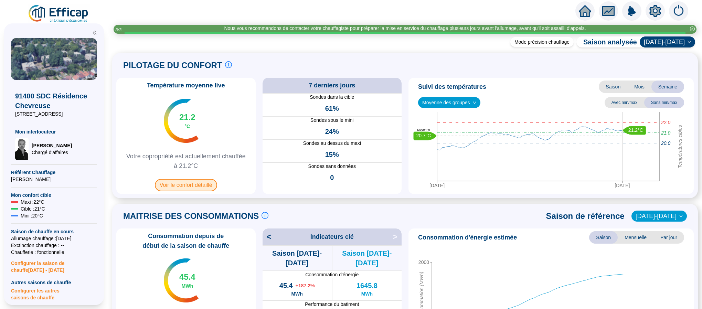  I want to click on span: Sans min/max, so click(664, 103).